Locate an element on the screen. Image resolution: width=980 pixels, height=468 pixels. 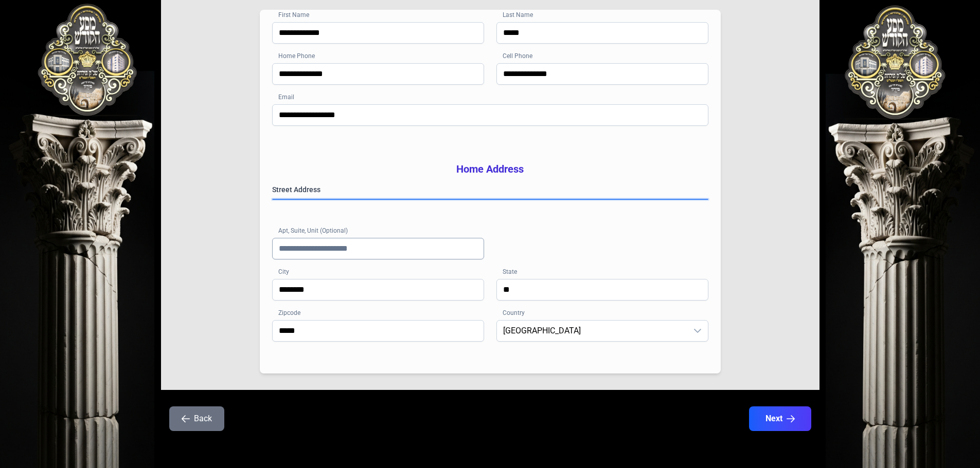
div: dropdown trigger is located at coordinates (698, 331).